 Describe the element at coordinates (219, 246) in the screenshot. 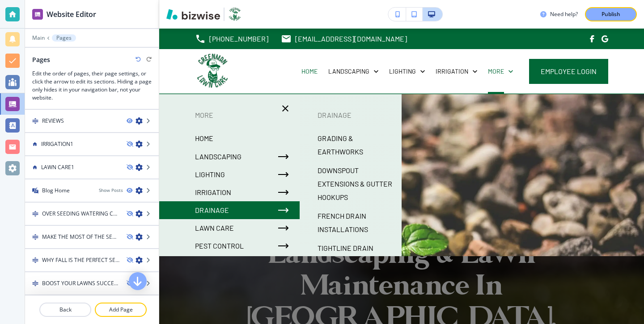

I see `p: PEST CONTROL` at that location.